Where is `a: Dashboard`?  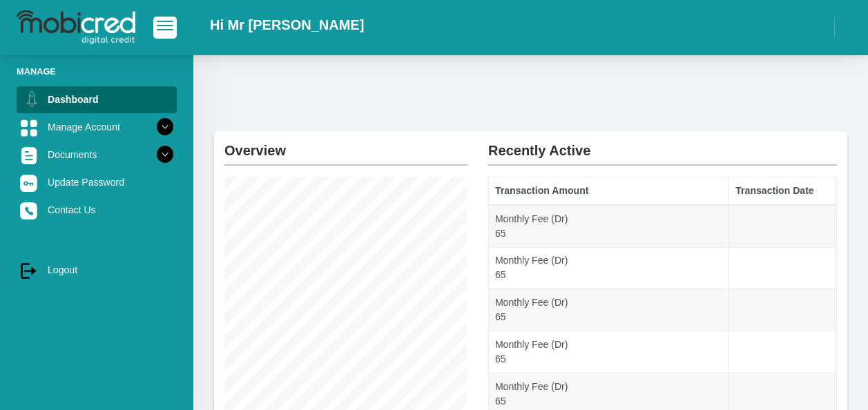
a: Dashboard is located at coordinates (97, 99).